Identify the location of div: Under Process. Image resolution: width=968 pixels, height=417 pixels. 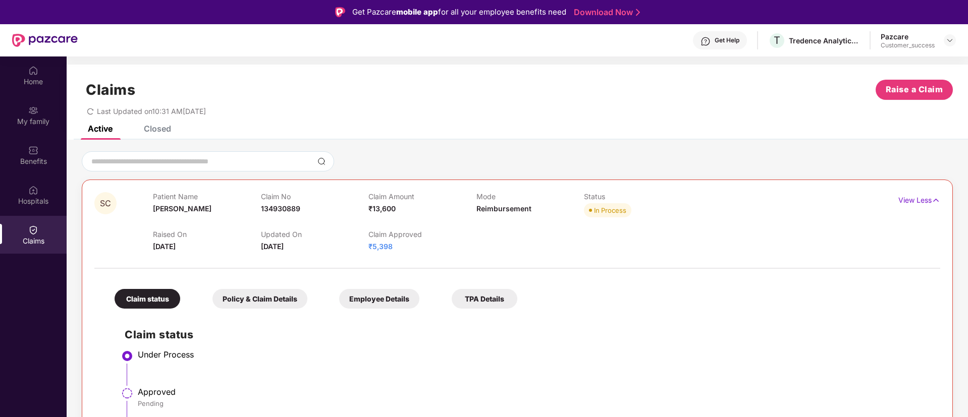
(534, 355).